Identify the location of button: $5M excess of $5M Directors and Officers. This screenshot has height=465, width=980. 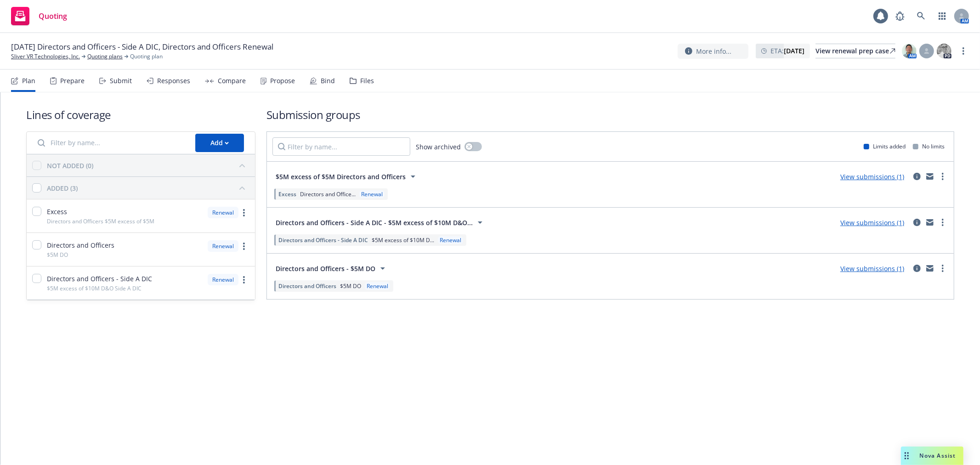
(347, 176).